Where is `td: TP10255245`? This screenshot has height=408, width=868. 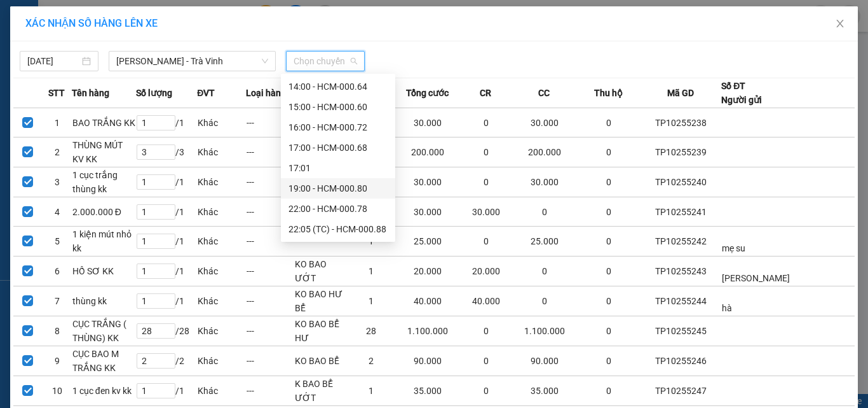 td: TP10255245 is located at coordinates (681, 331).